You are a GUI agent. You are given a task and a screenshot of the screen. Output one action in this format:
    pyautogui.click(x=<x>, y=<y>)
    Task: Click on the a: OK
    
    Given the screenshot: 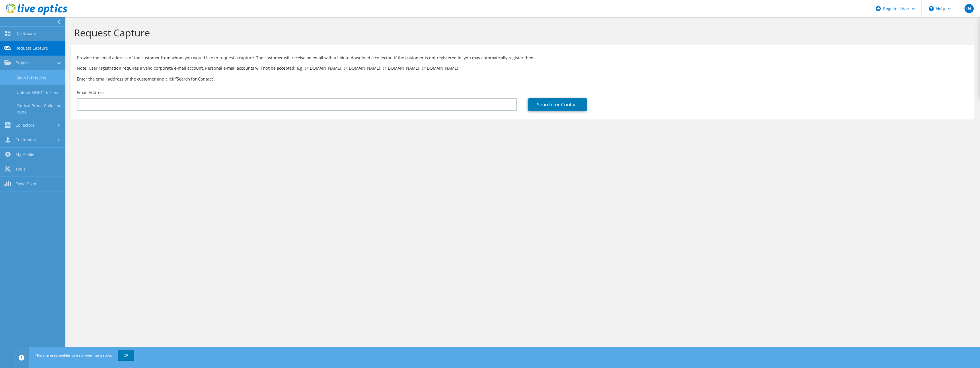 What is the action you would take?
    pyautogui.click(x=126, y=355)
    